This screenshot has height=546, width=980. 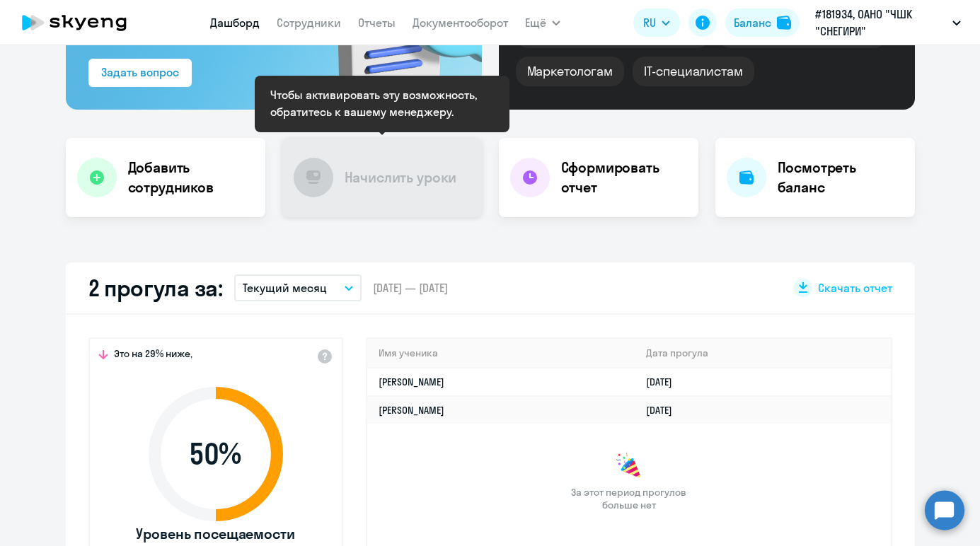 What do you see at coordinates (401, 178) in the screenshot?
I see `h4: Начислить уроки` at bounding box center [401, 178].